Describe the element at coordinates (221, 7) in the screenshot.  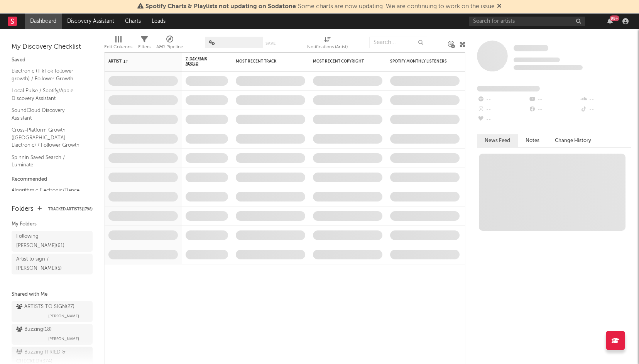
I see `span: Spotify Charts & Playlists not updating on Sodatone` at that location.